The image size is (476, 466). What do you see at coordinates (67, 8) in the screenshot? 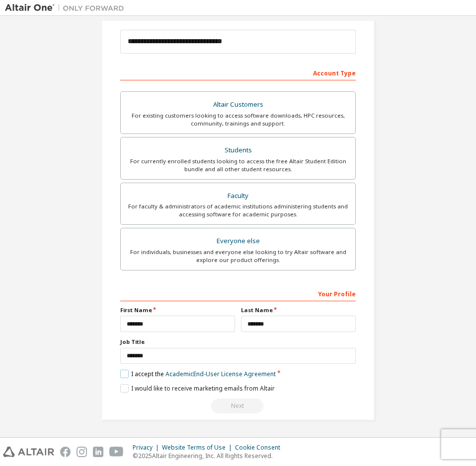
I see `img: Altair One` at bounding box center [67, 8].